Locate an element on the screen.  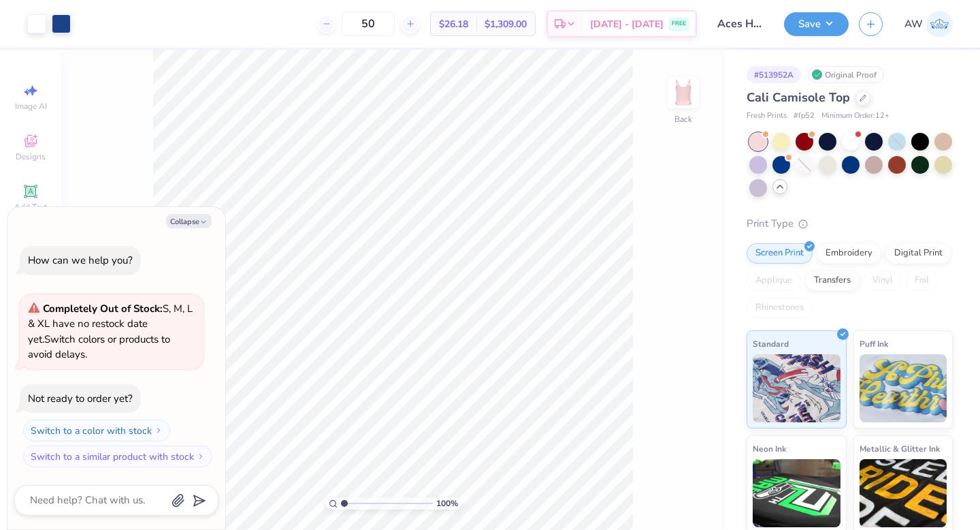
div: Original Proof is located at coordinates (846, 74).